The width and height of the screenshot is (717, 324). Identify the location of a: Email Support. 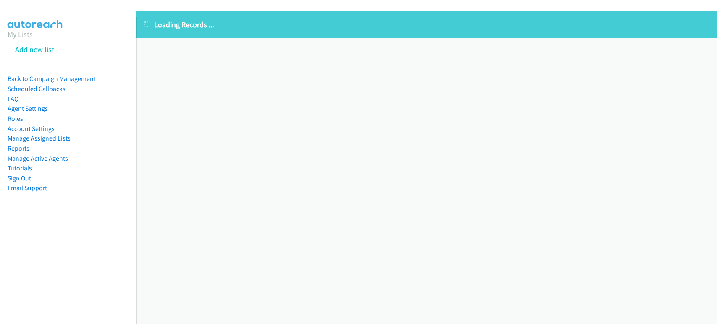
(27, 188).